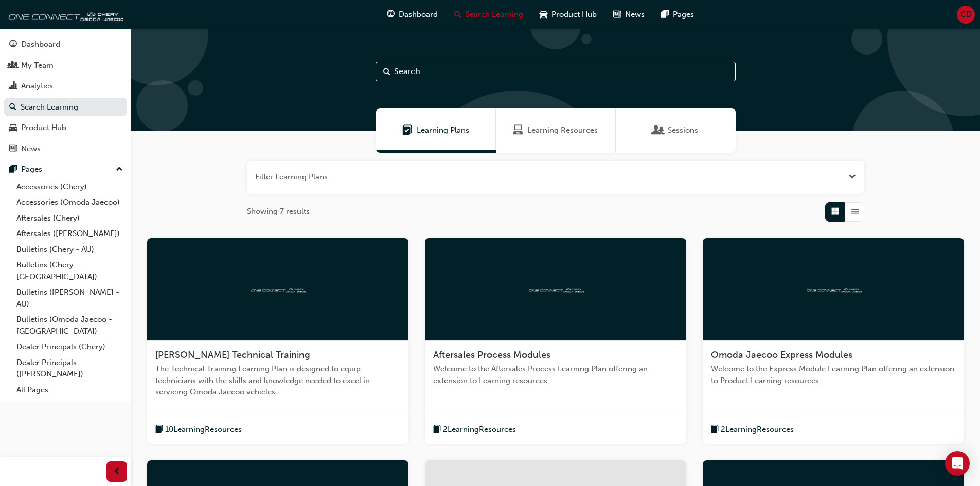 This screenshot has height=486, width=980. What do you see at coordinates (65, 148) in the screenshot?
I see `a: News` at bounding box center [65, 148].